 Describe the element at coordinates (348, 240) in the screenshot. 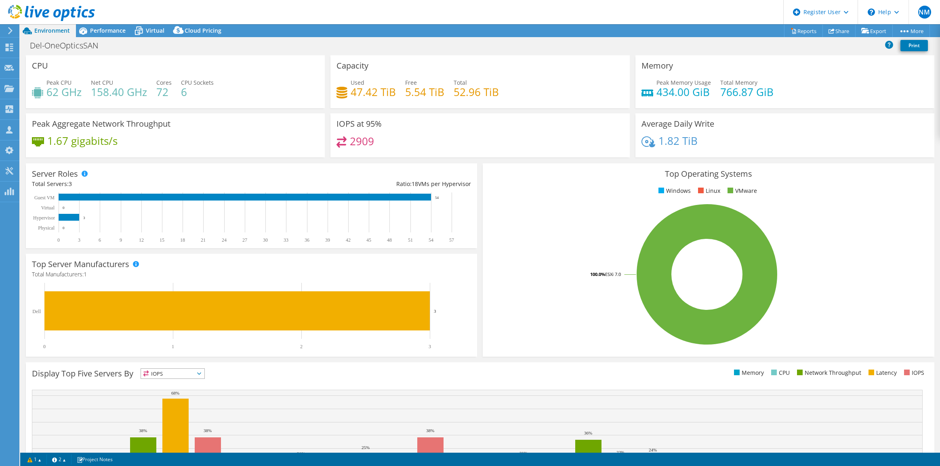

I see `text: 42` at that location.